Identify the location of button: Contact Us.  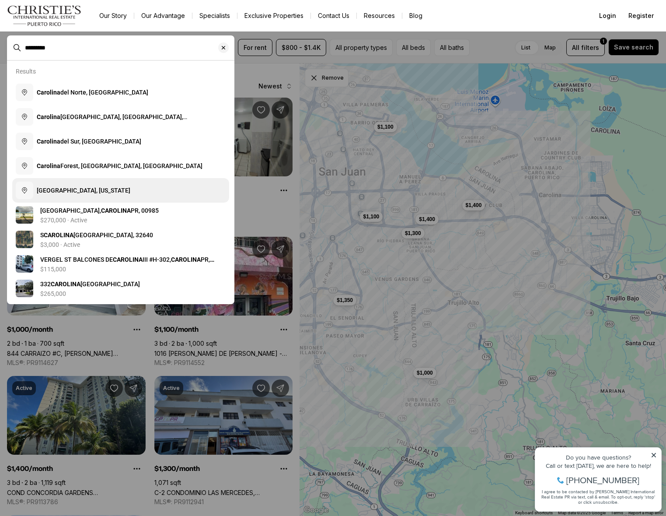
(334, 16).